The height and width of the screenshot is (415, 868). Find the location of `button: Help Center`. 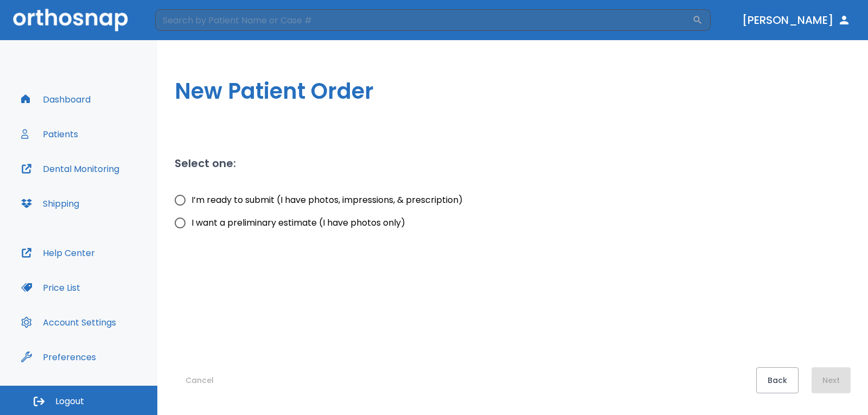

button: Help Center is located at coordinates (58, 253).